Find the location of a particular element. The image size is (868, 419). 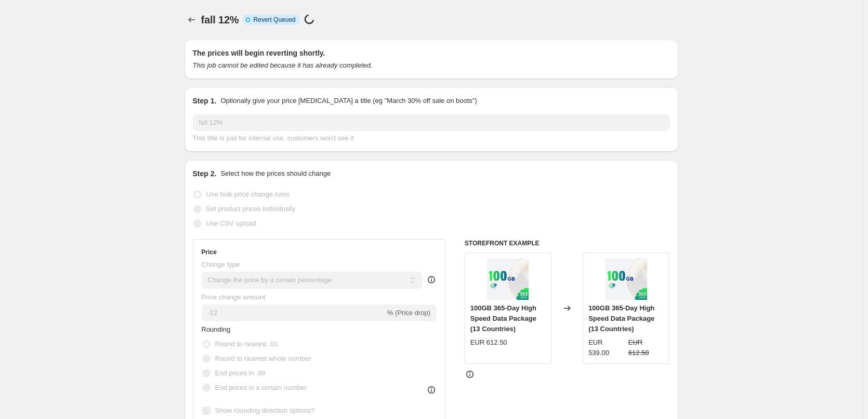

h2: The prices will begin reverting shortly. is located at coordinates (432, 53).